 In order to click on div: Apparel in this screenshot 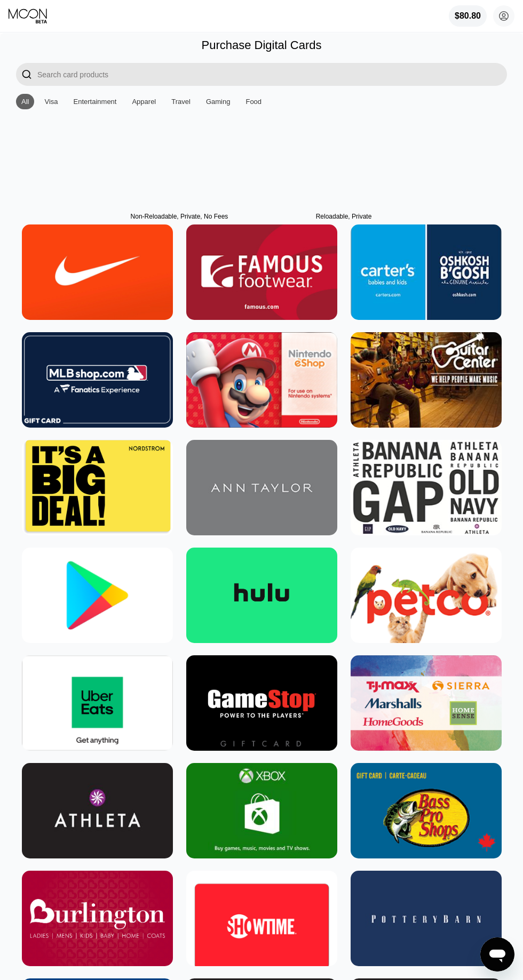, I will do `click(143, 101)`.